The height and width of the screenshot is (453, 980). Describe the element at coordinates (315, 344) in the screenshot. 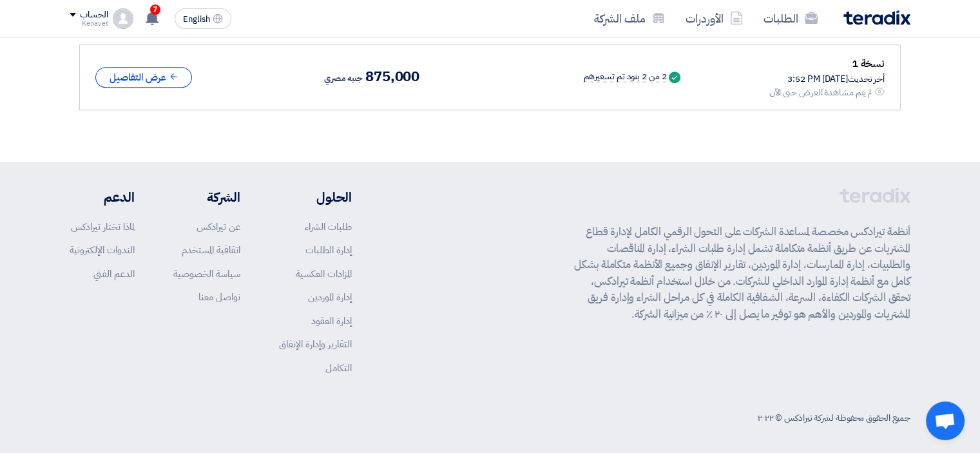

I see `a: التقارير وإدارة الإنفاق` at that location.